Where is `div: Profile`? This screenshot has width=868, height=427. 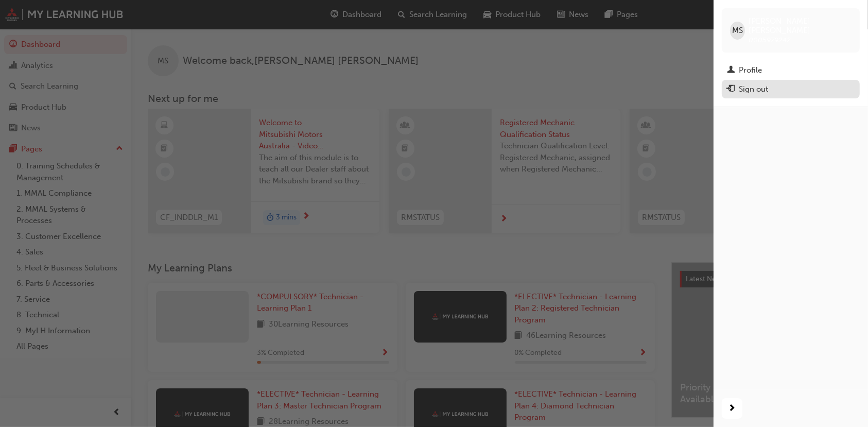 div: Profile is located at coordinates (750, 70).